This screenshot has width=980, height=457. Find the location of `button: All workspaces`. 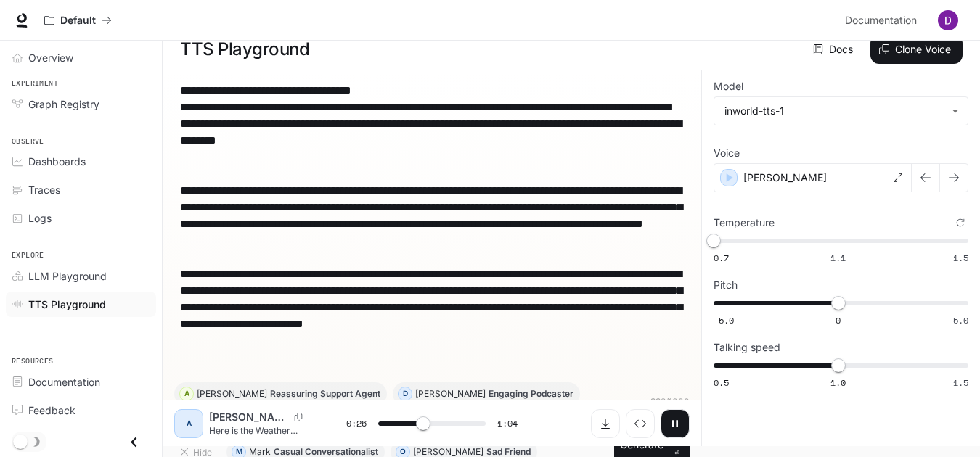

button: All workspaces is located at coordinates (78, 20).